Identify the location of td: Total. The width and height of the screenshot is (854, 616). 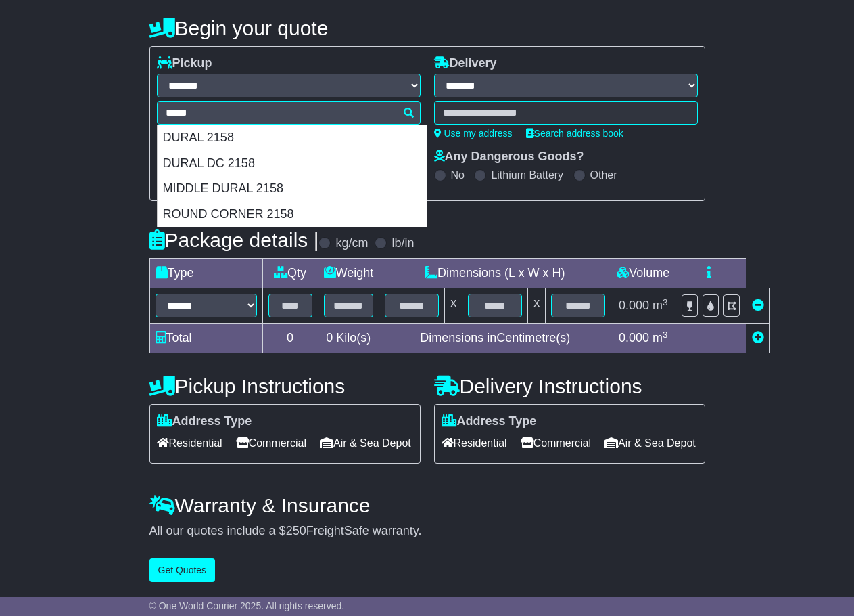
(206, 339).